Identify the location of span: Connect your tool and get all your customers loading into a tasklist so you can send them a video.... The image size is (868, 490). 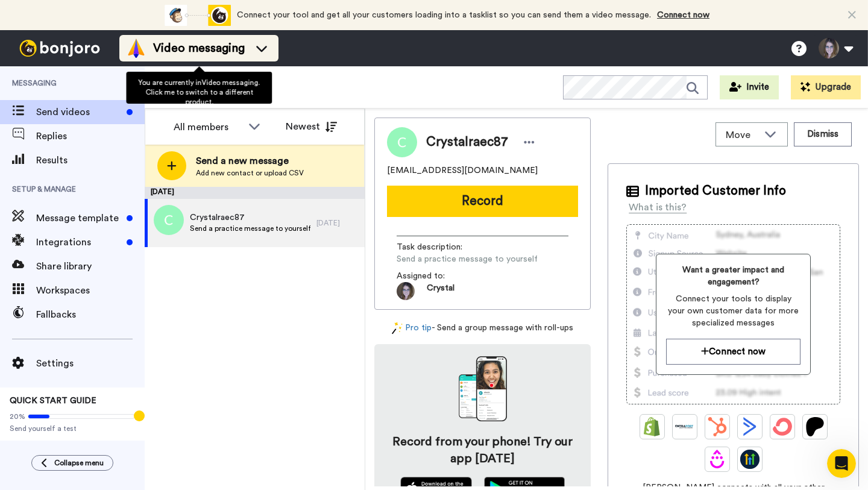
(444, 15).